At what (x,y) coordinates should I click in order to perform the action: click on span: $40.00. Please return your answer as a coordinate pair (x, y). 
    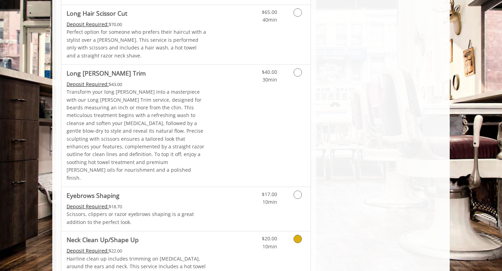
    Looking at the image, I should click on (269, 72).